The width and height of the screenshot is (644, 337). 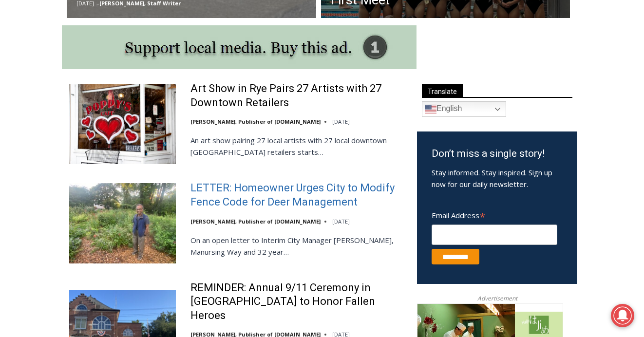 I want to click on span: Advertisement, so click(x=497, y=298).